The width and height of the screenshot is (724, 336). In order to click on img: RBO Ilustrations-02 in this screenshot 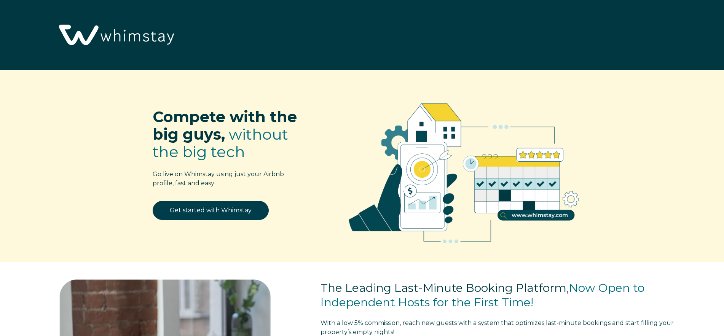, I will do `click(464, 169)`.